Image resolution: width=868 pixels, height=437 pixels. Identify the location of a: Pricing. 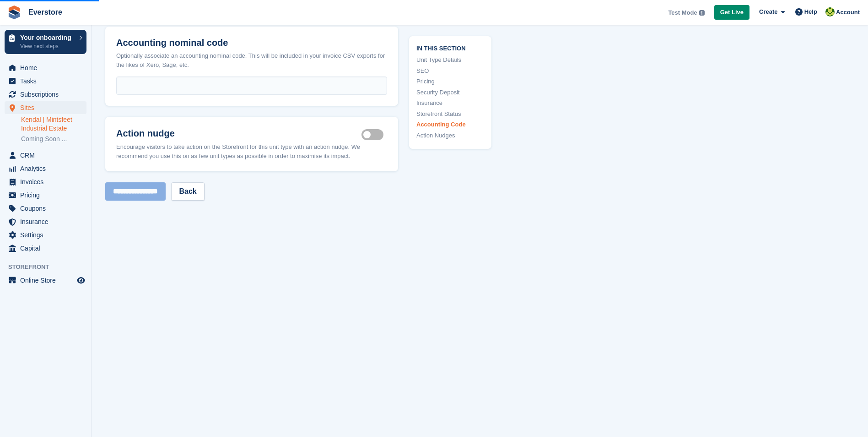
(450, 82).